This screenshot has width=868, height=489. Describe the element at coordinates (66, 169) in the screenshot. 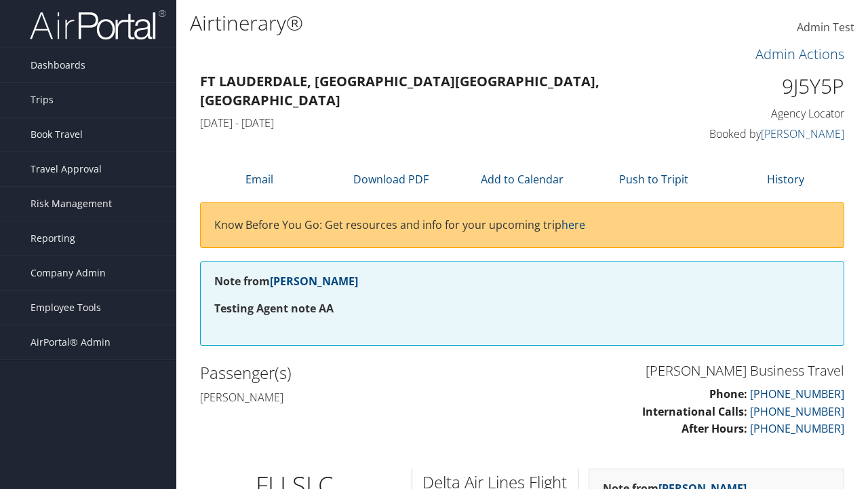

I see `span: Travel Approval` at that location.